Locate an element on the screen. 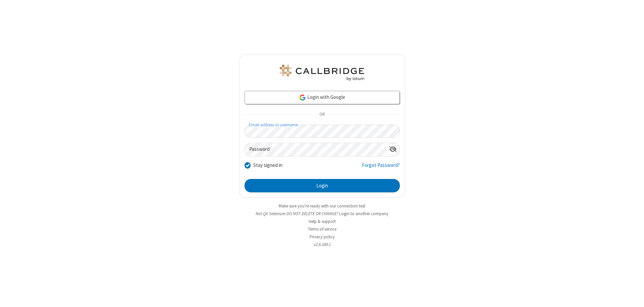 The height and width of the screenshot is (307, 644). label: Stay signed in is located at coordinates (268, 165).